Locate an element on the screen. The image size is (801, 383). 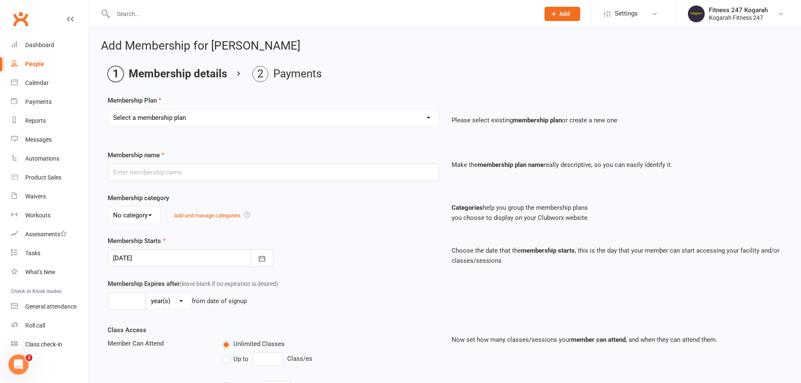
img: thumb_image1749097489.png is located at coordinates (696, 14).